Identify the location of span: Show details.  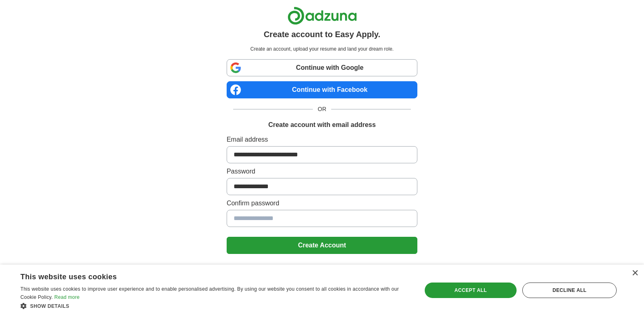
(50, 306).